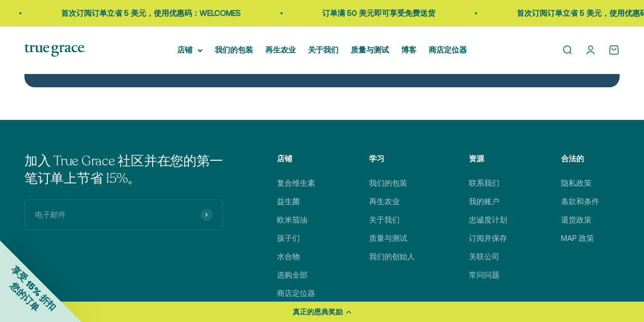 Image resolution: width=644 pixels, height=322 pixels. Describe the element at coordinates (377, 158) in the screenshot. I see `font: 学习` at that location.